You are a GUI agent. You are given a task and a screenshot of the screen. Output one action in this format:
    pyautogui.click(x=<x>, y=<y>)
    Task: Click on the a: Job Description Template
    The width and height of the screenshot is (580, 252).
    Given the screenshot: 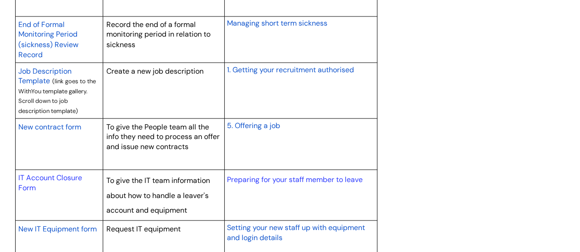 What is the action you would take?
    pyautogui.click(x=45, y=76)
    